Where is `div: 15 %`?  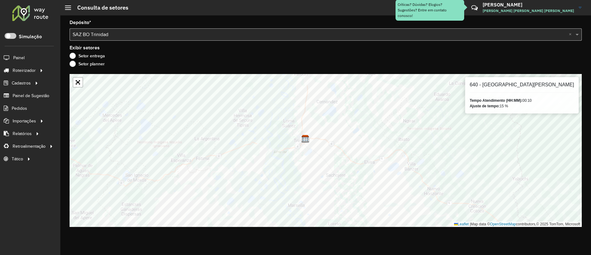
div: 15 % is located at coordinates (522, 106).